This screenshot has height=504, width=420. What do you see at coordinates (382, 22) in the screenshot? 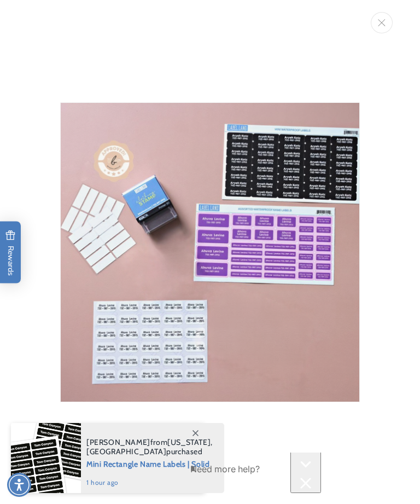
I see `button: Close` at bounding box center [382, 22].